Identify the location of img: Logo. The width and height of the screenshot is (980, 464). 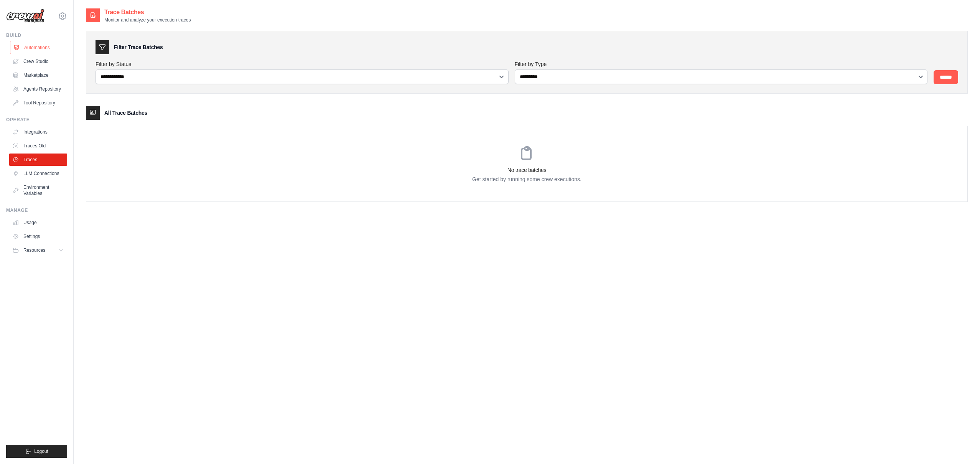
(25, 16).